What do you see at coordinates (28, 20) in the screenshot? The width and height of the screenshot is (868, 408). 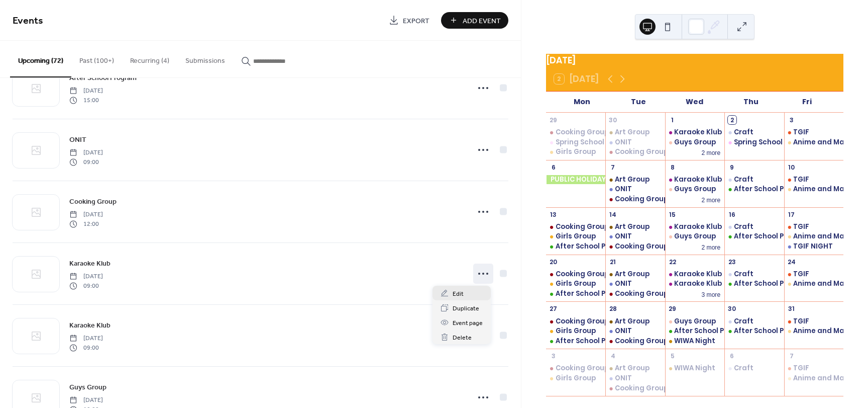 I see `span: Events` at bounding box center [28, 20].